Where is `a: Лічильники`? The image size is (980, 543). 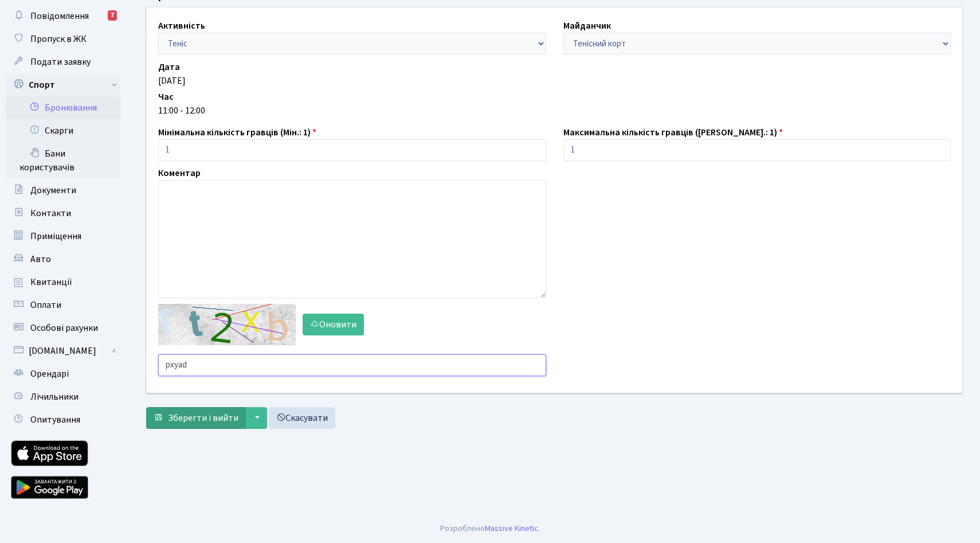
a: Лічильники is located at coordinates (63, 396).